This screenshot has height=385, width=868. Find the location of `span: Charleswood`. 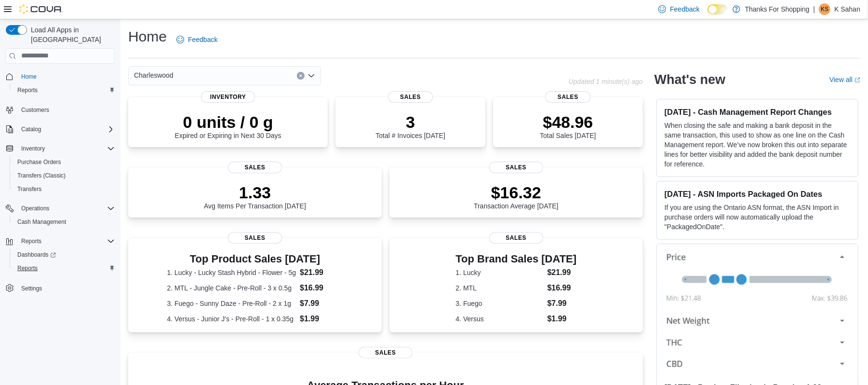

span: Charleswood is located at coordinates (154, 76).